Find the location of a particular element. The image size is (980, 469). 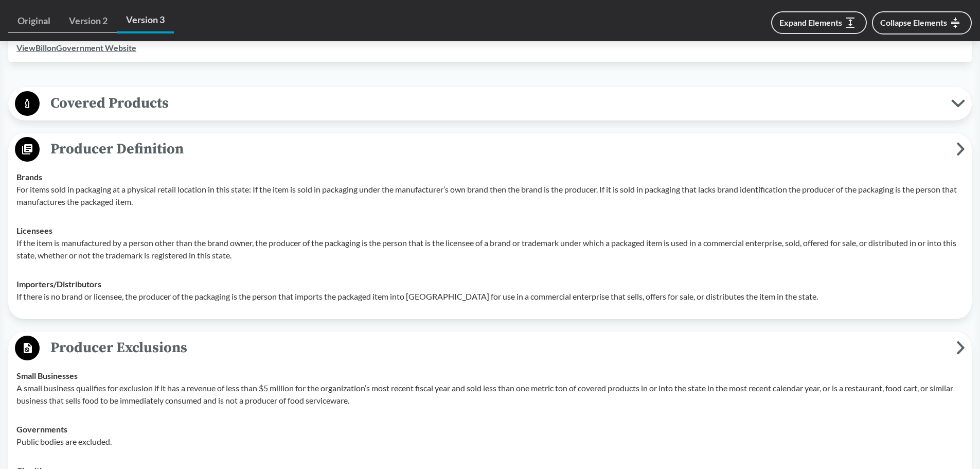

span: Covered Products is located at coordinates (495, 103).